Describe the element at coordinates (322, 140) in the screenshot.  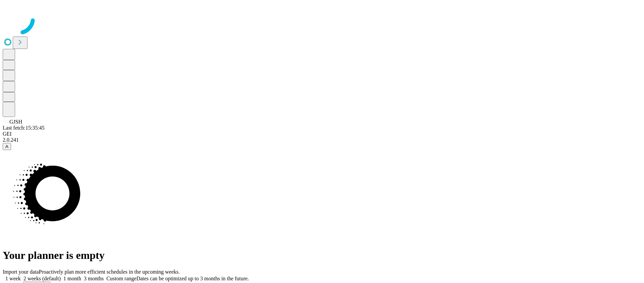
I see `div: 2.0.241` at that location.